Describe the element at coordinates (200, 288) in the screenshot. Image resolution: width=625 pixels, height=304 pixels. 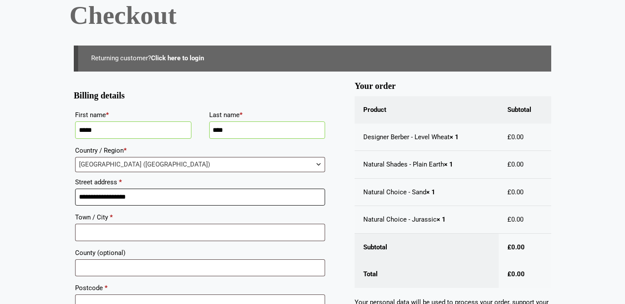
I see `label: Postcode` at that location.